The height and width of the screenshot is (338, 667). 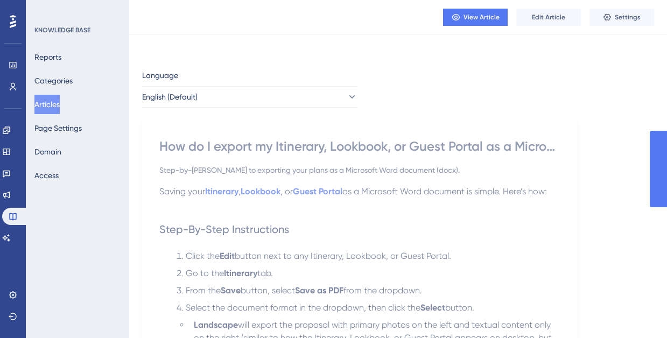 I want to click on span: from the dropdown., so click(x=383, y=290).